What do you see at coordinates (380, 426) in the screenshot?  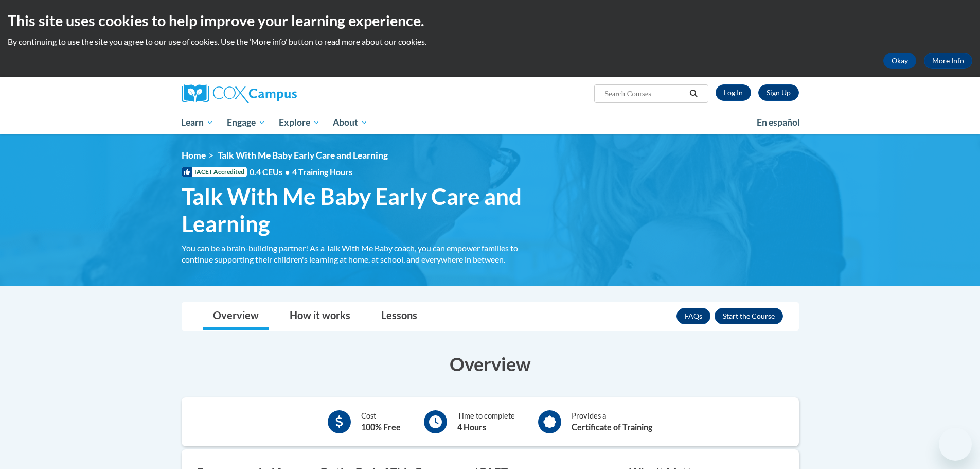 I see `b: 100% Free` at bounding box center [380, 426].